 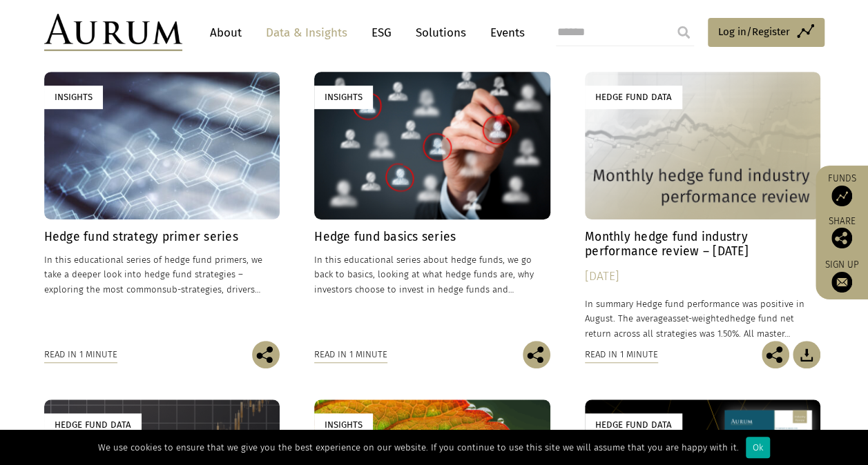 What do you see at coordinates (192, 289) in the screenshot?
I see `span: sub-strategies` at bounding box center [192, 289].